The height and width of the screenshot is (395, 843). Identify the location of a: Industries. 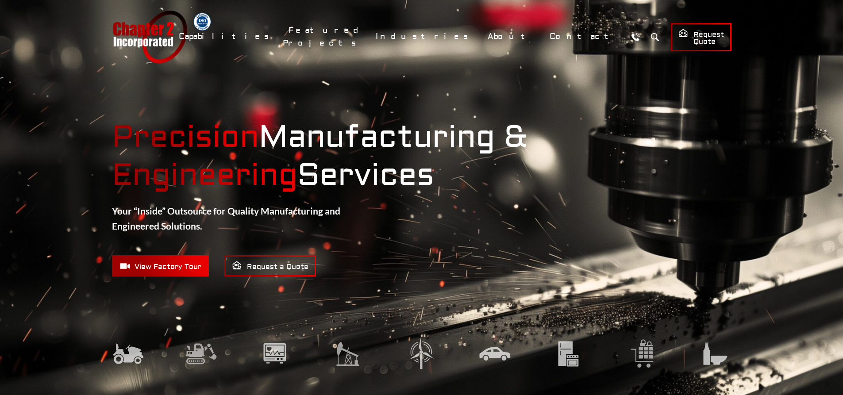
(424, 36).